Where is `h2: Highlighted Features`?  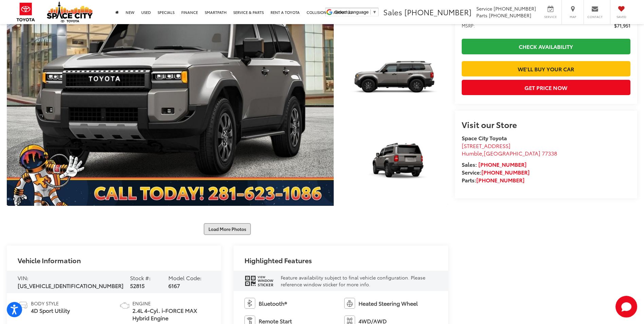
h2: Highlighted Features is located at coordinates (278, 260).